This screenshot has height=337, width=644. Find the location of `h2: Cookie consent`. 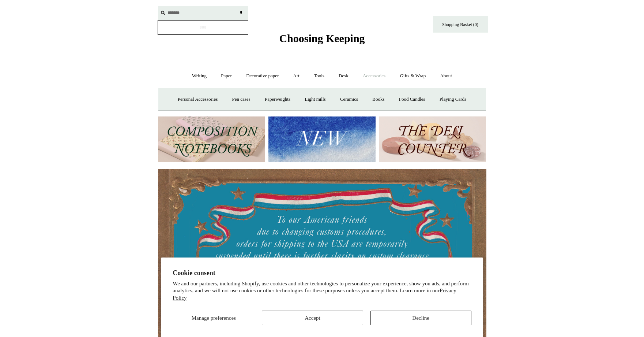

h2: Cookie consent is located at coordinates (322, 273).